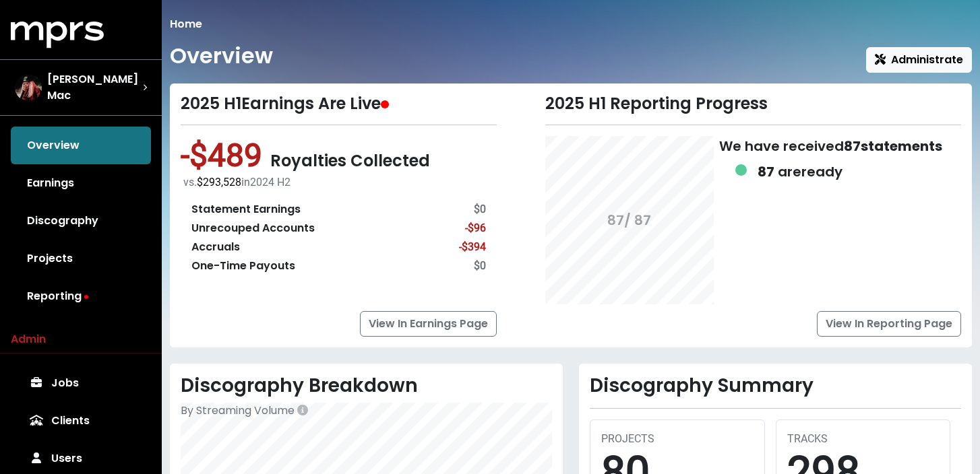  What do you see at coordinates (237, 410) in the screenshot?
I see `span: By Streaming Volume` at bounding box center [237, 410].